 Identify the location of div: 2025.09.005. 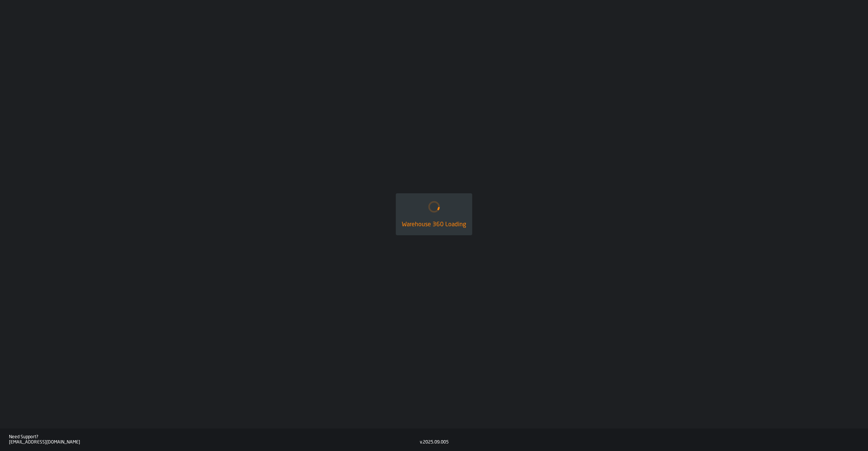
(436, 442).